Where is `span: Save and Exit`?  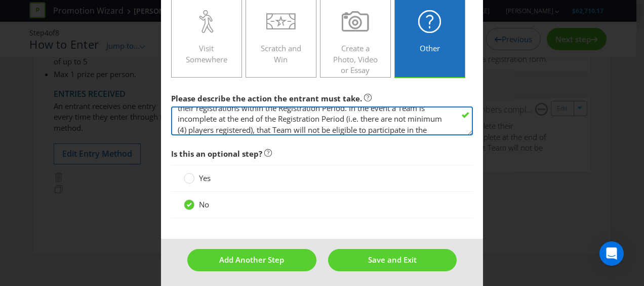
span: Save and Exit is located at coordinates (392, 260).